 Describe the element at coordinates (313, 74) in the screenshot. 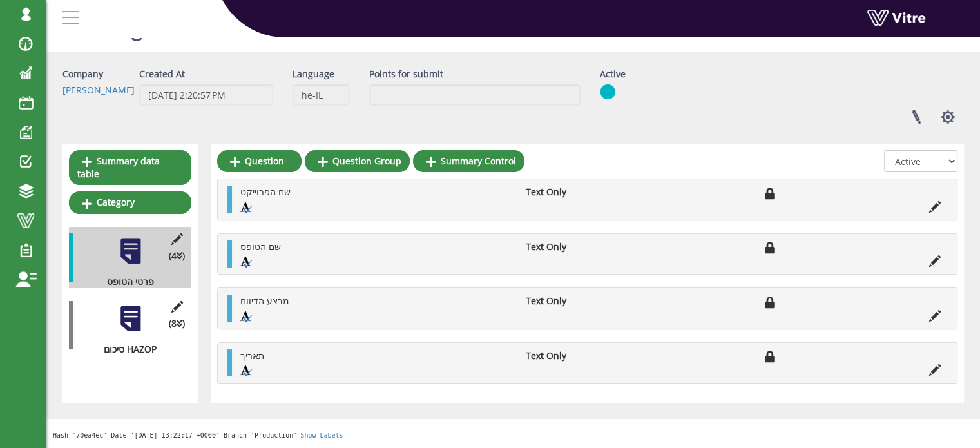

I see `label: Language` at that location.